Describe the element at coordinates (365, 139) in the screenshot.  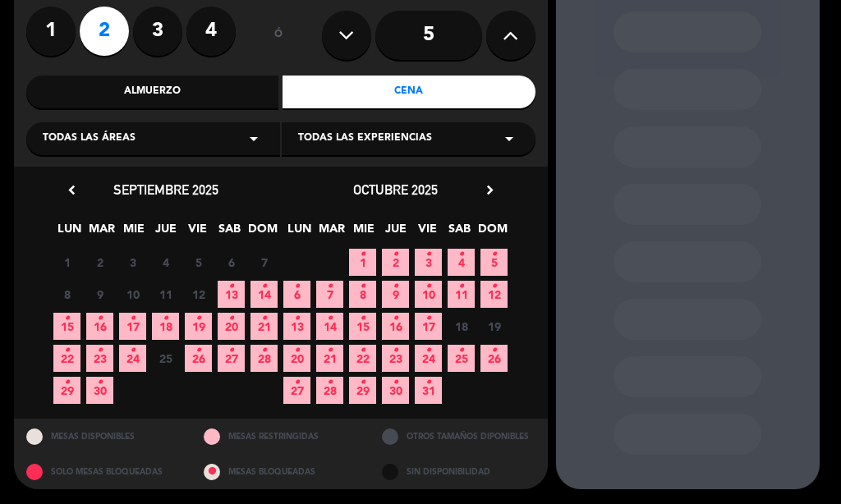
I see `span: Todas las experiencias` at that location.